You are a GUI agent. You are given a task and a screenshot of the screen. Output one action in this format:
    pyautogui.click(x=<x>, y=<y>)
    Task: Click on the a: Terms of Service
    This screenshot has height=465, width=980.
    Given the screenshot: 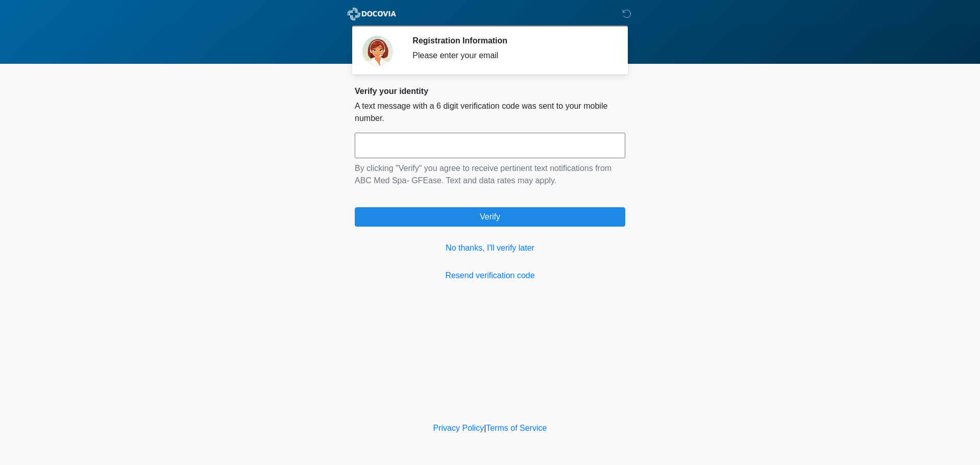 What is the action you would take?
    pyautogui.click(x=516, y=428)
    